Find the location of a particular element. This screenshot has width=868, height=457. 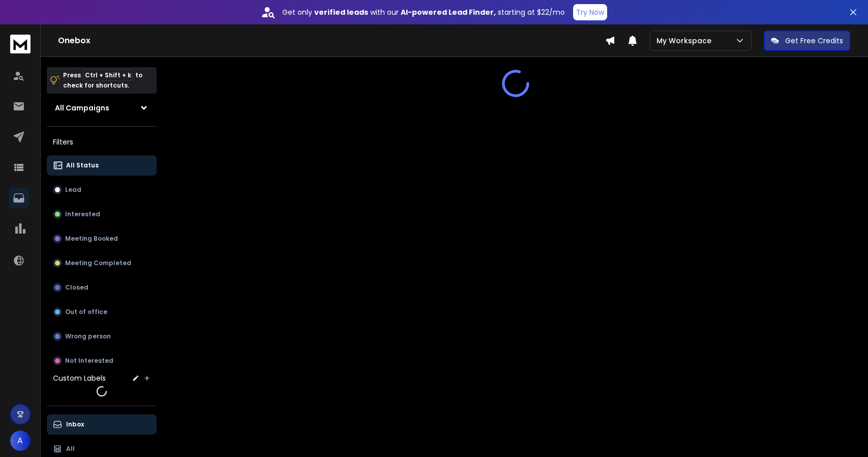

strong: AI-powered Lead Finder, is located at coordinates (448, 12).